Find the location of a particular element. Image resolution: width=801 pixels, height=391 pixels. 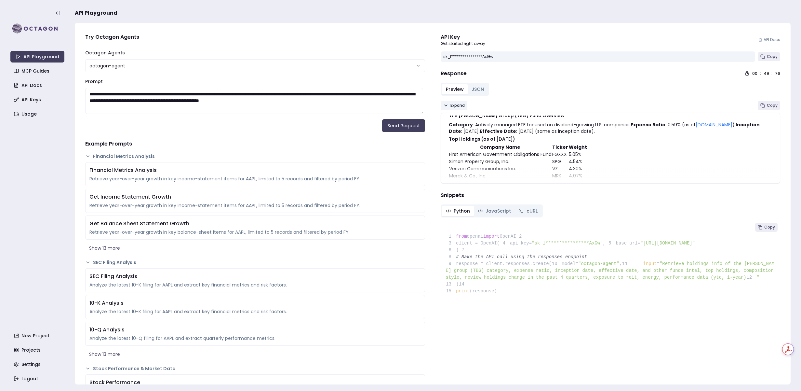

td: 4.30% is located at coordinates (578, 169).